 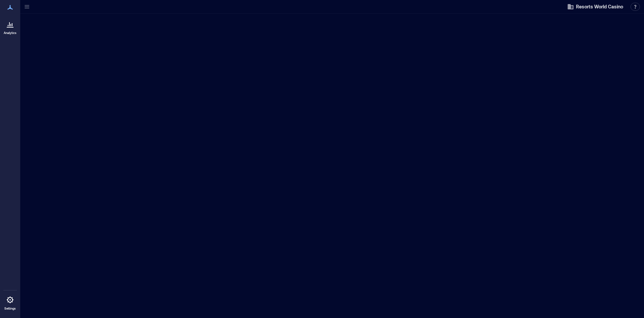 I want to click on p: Settings, so click(x=10, y=309).